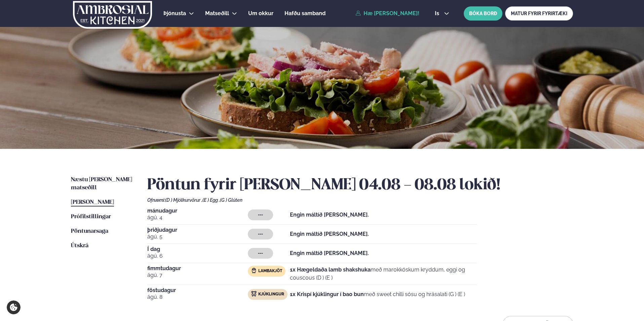  I want to click on span: Um okkur, so click(260, 13).